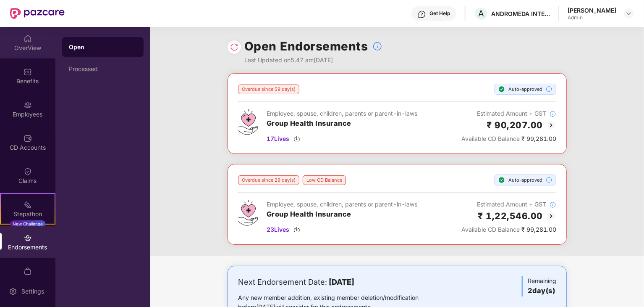 This screenshot has width=644, height=307. I want to click on img: svg+xml;base64,PHN2ZyBpZD0iQ2xhaW0iIHhtbG5zPSJodHRwOi8vd3d3LnczLm9yZy8yMDAwL3N2ZyIgd2lkdGg9IjIwIi..., so click(28, 171).